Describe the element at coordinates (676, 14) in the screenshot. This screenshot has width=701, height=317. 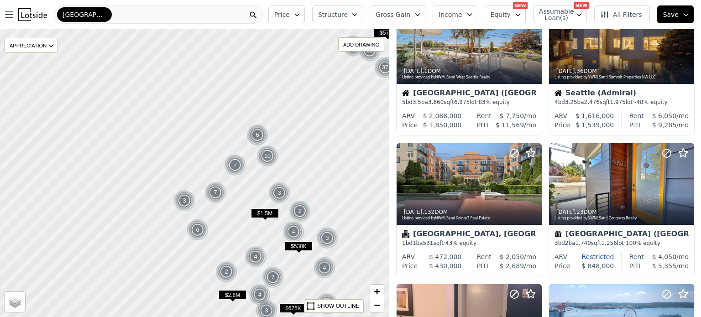
I see `button: Save` at that location.